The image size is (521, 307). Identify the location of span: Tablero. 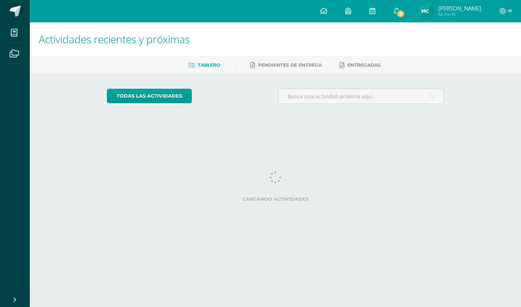
(209, 65).